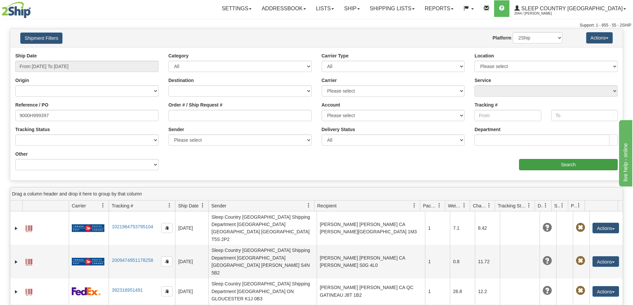 The height and width of the screenshot is (305, 633). I want to click on span: Sender, so click(219, 206).